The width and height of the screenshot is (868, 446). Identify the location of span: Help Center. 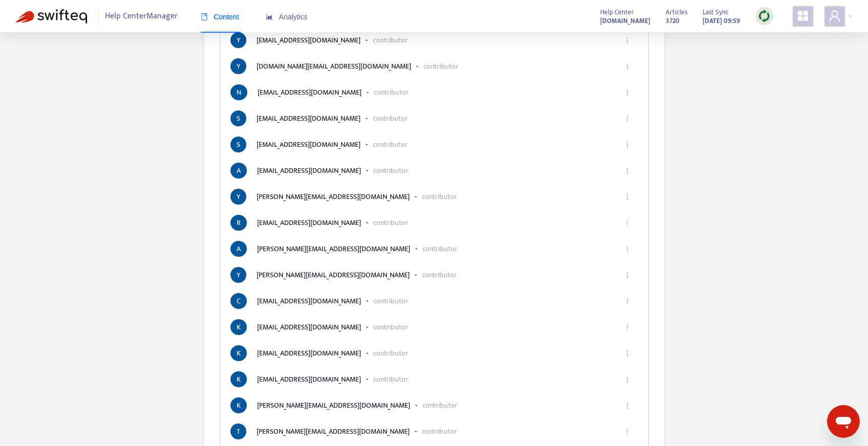
(617, 12).